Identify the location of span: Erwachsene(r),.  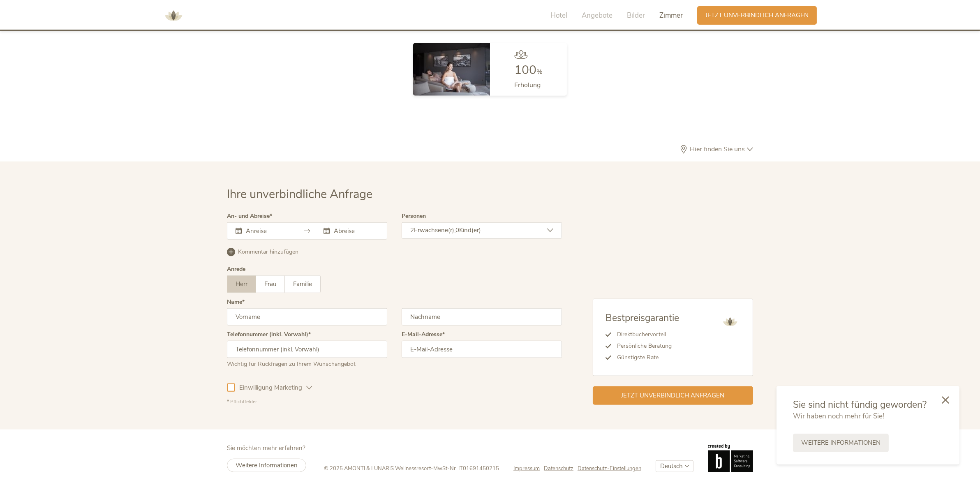
(434, 230).